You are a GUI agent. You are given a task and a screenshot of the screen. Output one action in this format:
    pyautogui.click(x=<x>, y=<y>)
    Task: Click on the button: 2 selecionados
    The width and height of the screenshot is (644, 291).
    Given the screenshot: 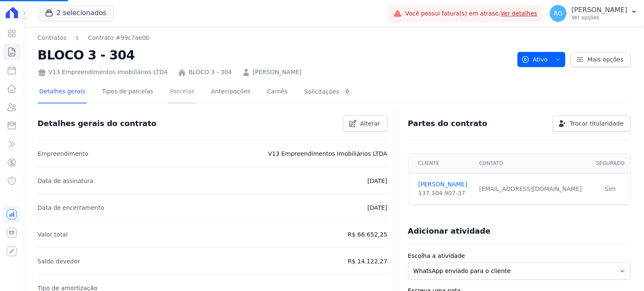 What is the action you would take?
    pyautogui.click(x=75, y=13)
    